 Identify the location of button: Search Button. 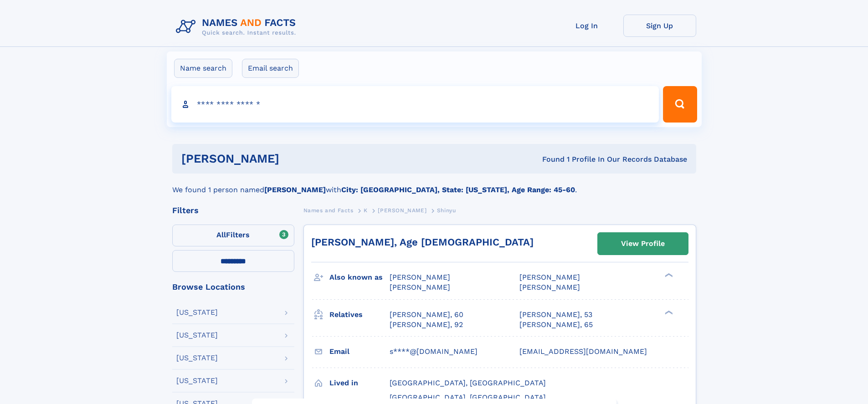
(679, 104).